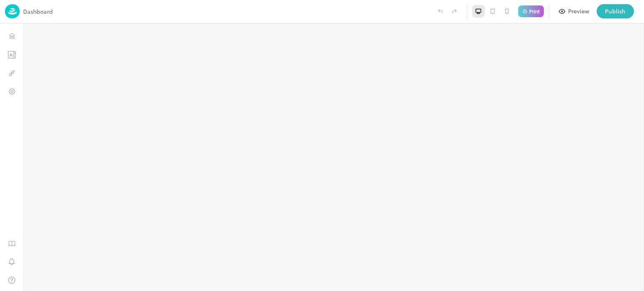 This screenshot has height=291, width=644. Describe the element at coordinates (534, 11) in the screenshot. I see `p: Print` at that location.